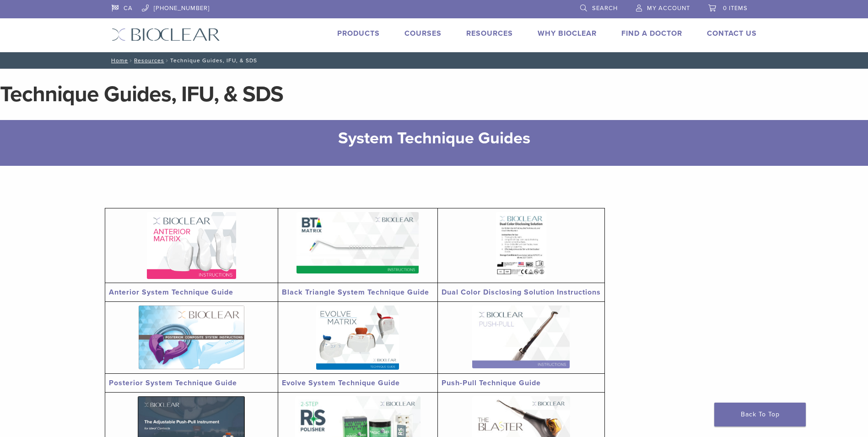  What do you see at coordinates (171, 292) in the screenshot?
I see `a: Anterior System Technique Guide` at bounding box center [171, 292].